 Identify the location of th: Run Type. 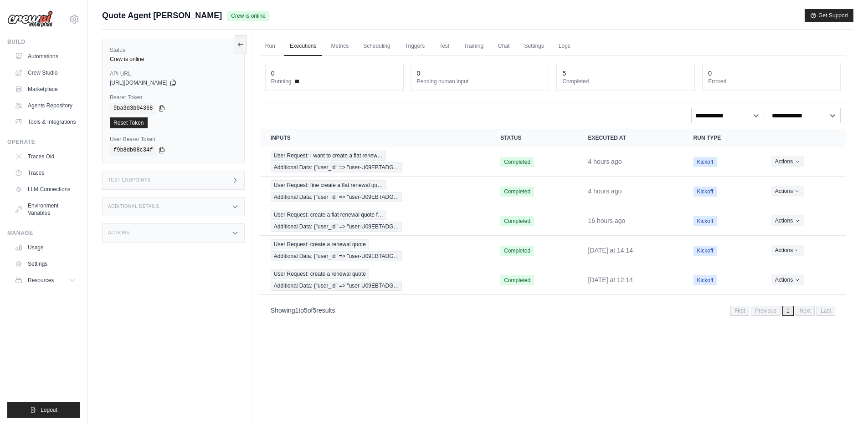
(721, 138).